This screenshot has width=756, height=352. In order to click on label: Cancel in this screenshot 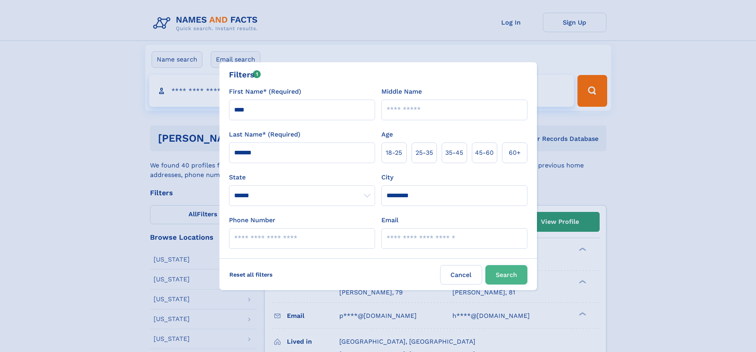, I will do `click(461, 275)`.